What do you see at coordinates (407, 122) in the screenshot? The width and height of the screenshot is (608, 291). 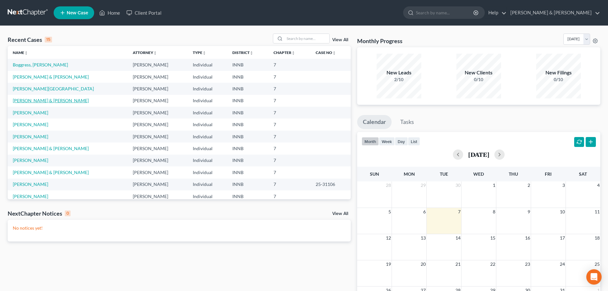 I see `a: Tasks` at bounding box center [407, 122].